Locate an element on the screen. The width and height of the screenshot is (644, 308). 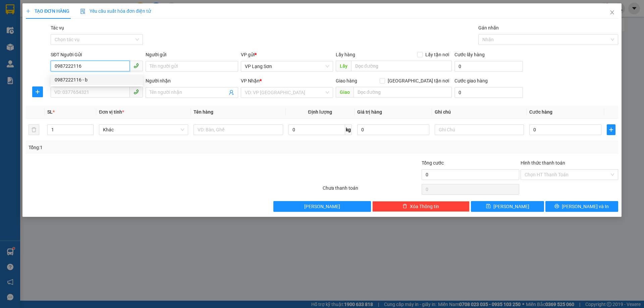
label: Cước lấy hàng is located at coordinates (470, 54).